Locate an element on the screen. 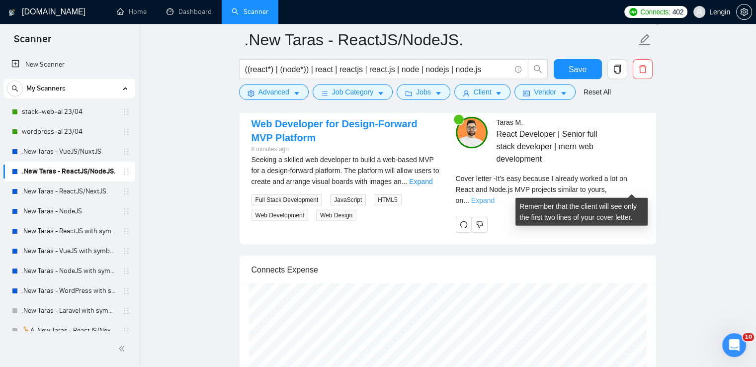 The width and height of the screenshot is (756, 367). span: Scanner is located at coordinates (32, 42).